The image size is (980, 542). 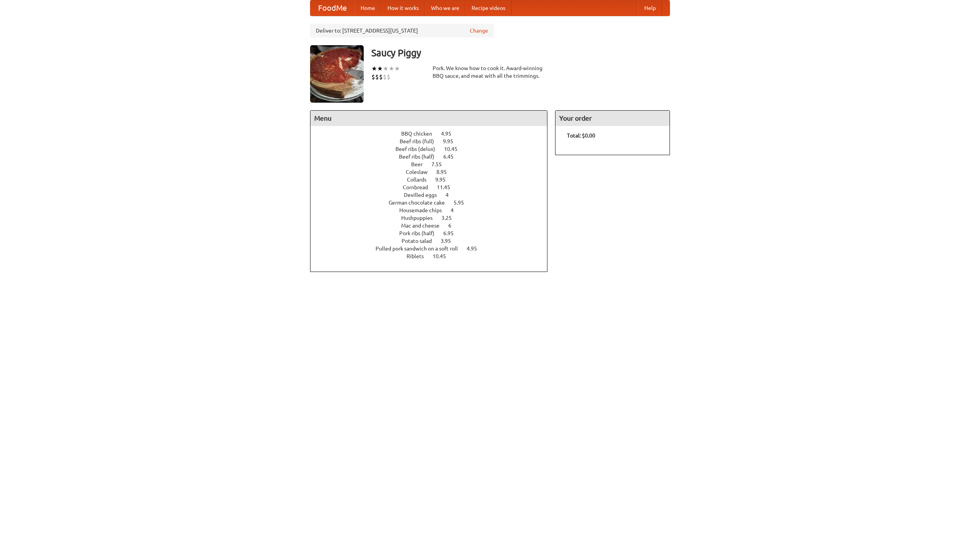 What do you see at coordinates (445, 8) in the screenshot?
I see `a: Who we are` at bounding box center [445, 8].